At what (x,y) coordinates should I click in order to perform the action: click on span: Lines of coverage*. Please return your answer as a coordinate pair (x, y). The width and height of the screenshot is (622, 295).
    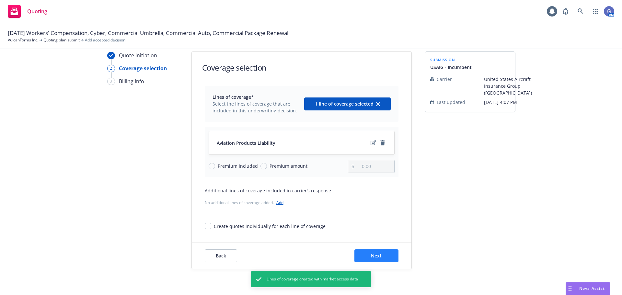
    Looking at the image, I should click on (256, 97).